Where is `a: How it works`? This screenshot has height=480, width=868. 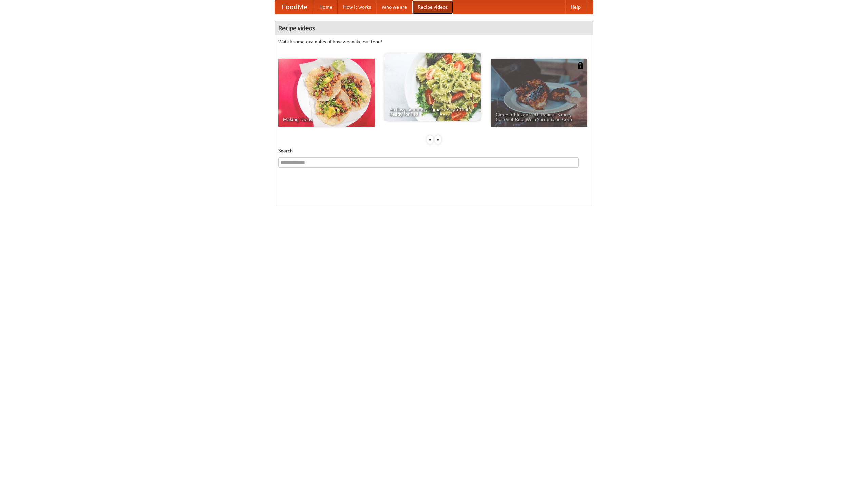 a: How it works is located at coordinates (357, 7).